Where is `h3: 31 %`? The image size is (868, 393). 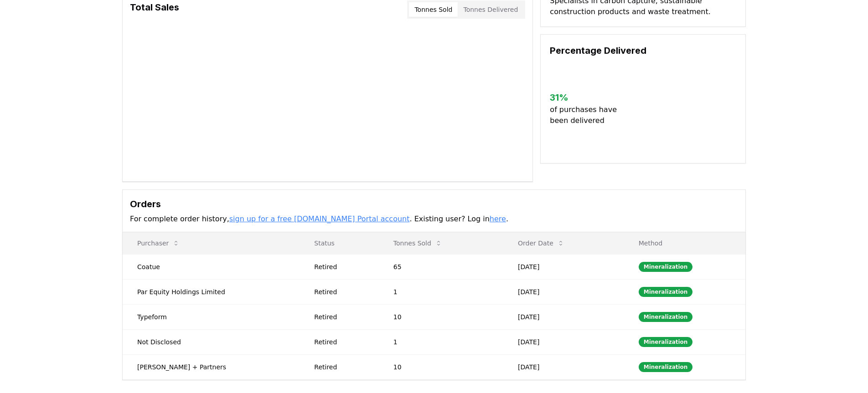
h3: 31 % is located at coordinates (587, 98).